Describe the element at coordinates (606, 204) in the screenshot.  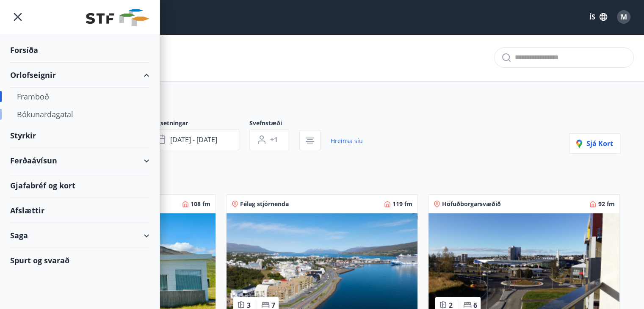
I see `span: 92 fm` at that location.